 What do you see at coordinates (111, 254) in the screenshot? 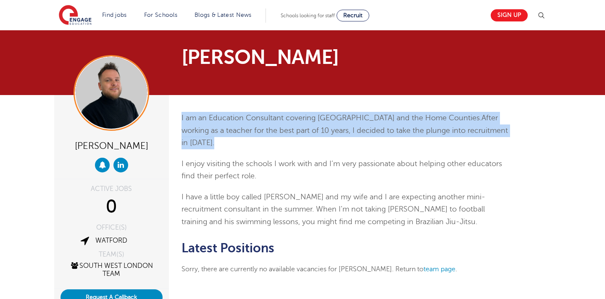
I see `div: TEAM(S)` at bounding box center [111, 254].